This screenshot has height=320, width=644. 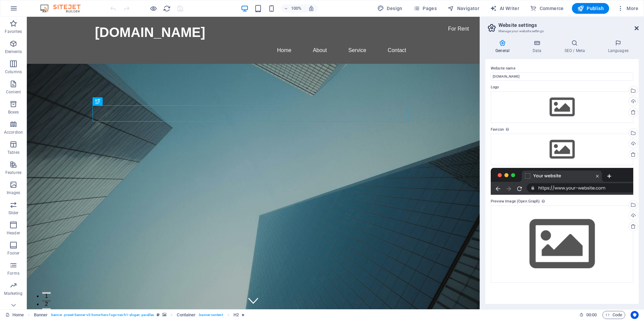 I want to click on button: Design, so click(x=390, y=9).